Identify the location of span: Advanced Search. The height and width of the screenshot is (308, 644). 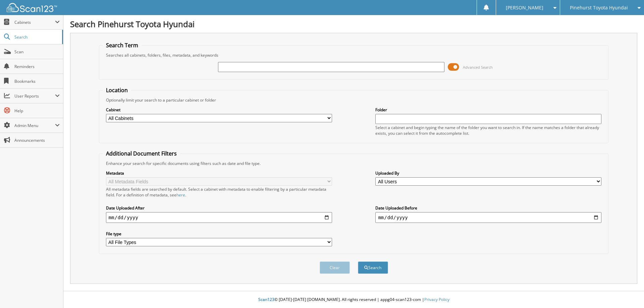
(477, 67).